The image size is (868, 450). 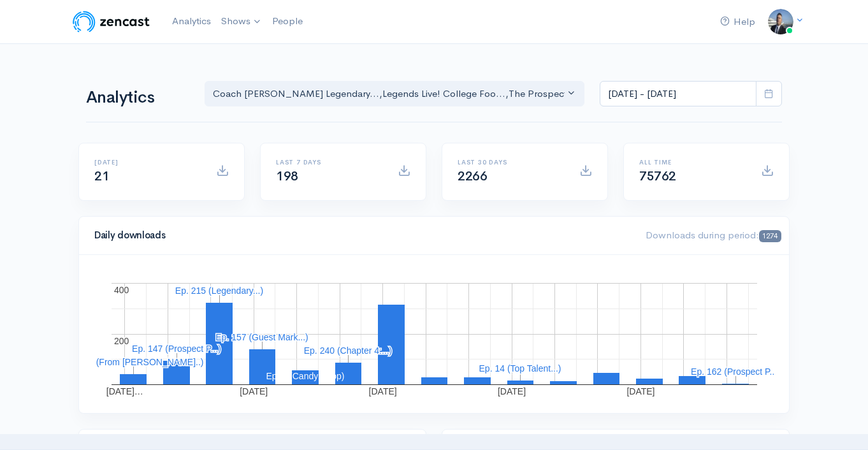 What do you see at coordinates (241, 21) in the screenshot?
I see `a: Shows` at bounding box center [241, 21].